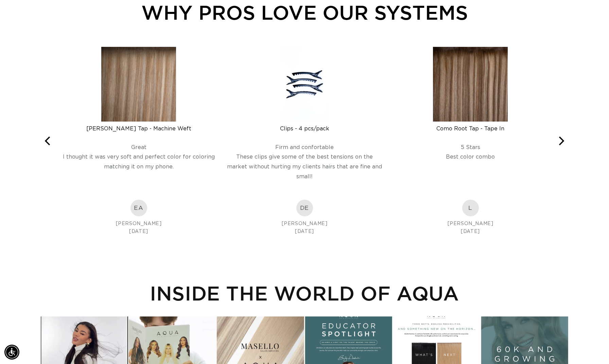 This screenshot has height=364, width=609. Describe the element at coordinates (470, 208) in the screenshot. I see `div: L` at that location.